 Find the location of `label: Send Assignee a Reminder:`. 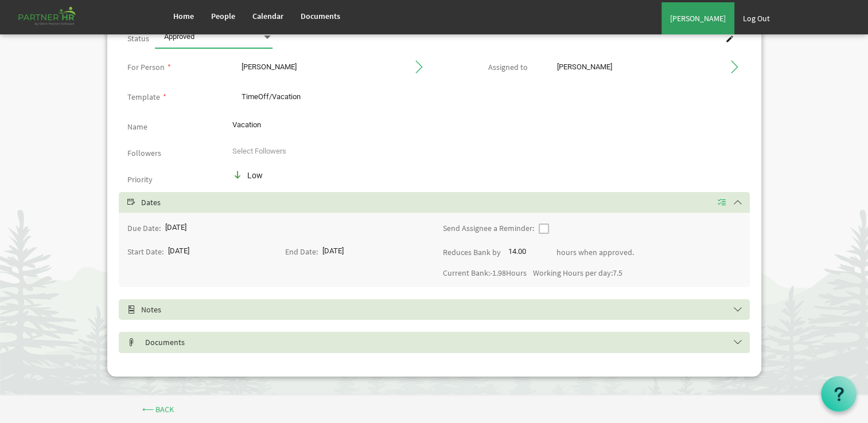

label: Send Assignee a Reminder: is located at coordinates (488, 228).